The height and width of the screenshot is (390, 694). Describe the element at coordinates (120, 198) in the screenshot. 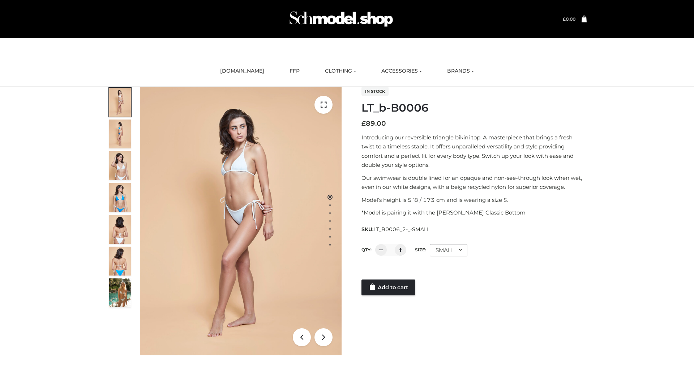

I see `img: ArielClassicBikiniTop_CloudNine_AzureSky_OW114ECO_4-scaled.jpg` at that location.